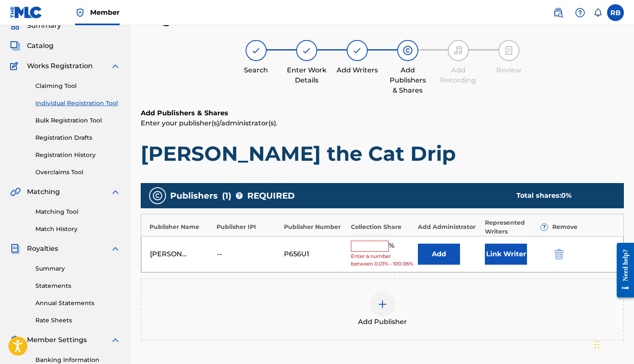 The width and height of the screenshot is (634, 364). Describe the element at coordinates (15, 249) in the screenshot. I see `img: Royalties` at that location.